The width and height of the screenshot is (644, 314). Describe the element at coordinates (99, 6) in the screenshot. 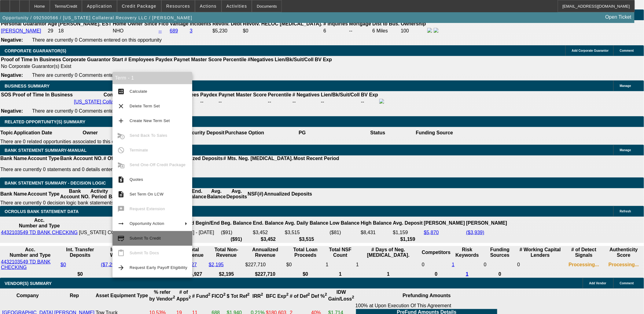

I see `span: Application` at that location.